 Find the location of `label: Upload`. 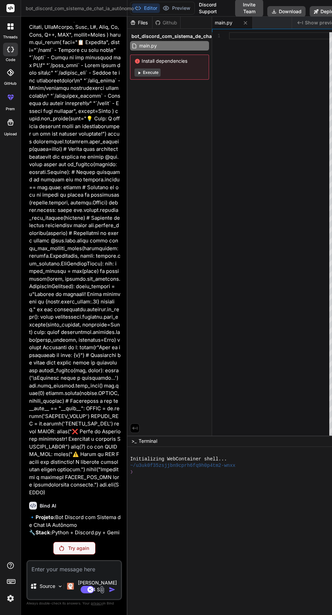

label: Upload is located at coordinates (11, 134).